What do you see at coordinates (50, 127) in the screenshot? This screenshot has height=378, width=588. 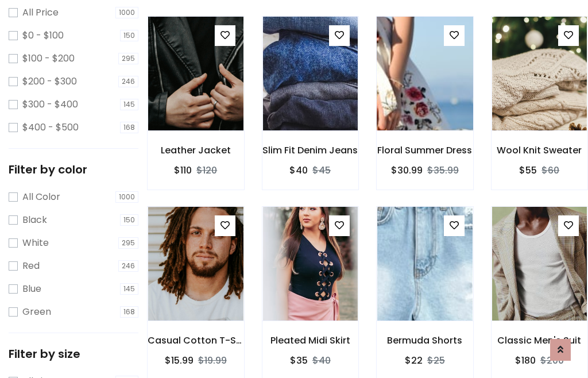 I see `label: $400 - $500` at bounding box center [50, 127].